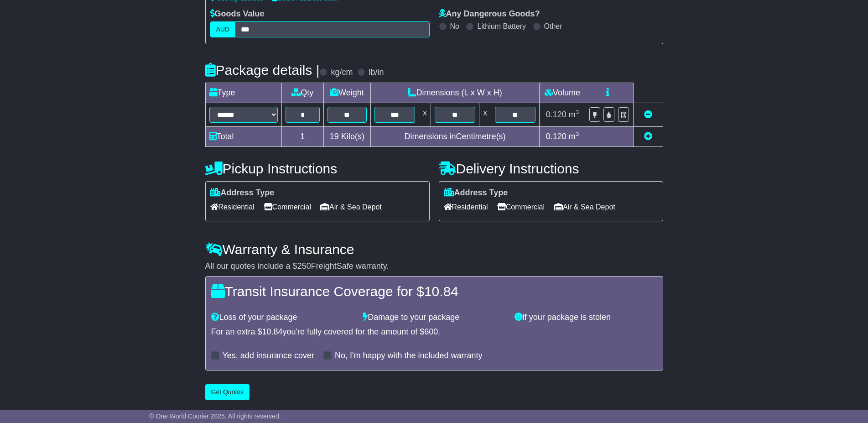  I want to click on td: Dimensions in Centimetre(s), so click(455, 136).